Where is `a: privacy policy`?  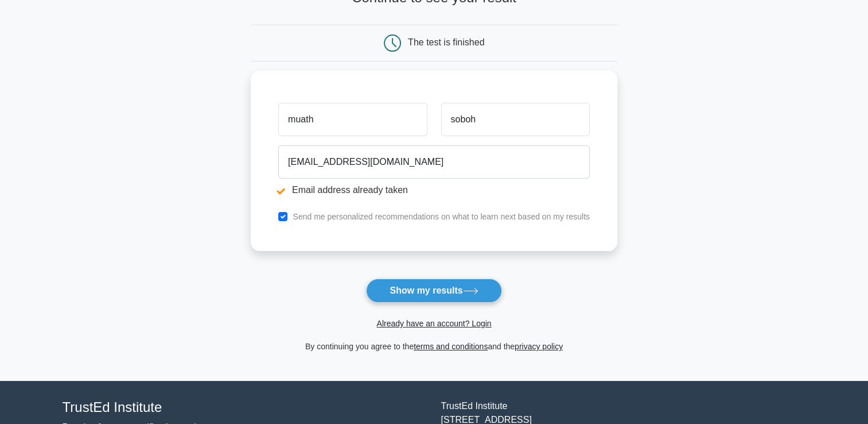 a: privacy policy is located at coordinates (539, 346).